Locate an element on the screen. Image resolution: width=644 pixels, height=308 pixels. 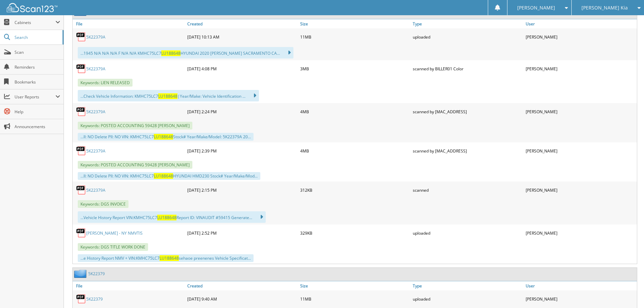
div: 312KB is located at coordinates (355, 190).